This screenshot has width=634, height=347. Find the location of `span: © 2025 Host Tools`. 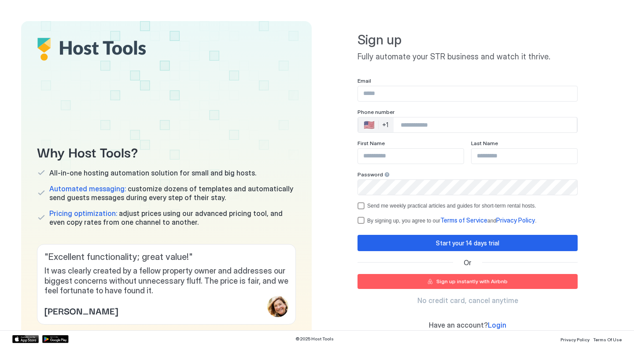

span: © 2025 Host Tools is located at coordinates (314, 339).